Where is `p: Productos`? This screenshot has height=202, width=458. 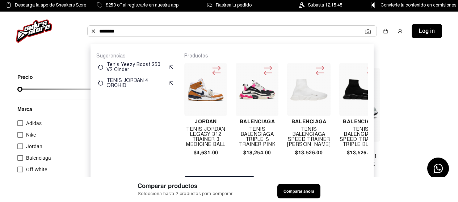
p: Productos is located at coordinates (276, 56).